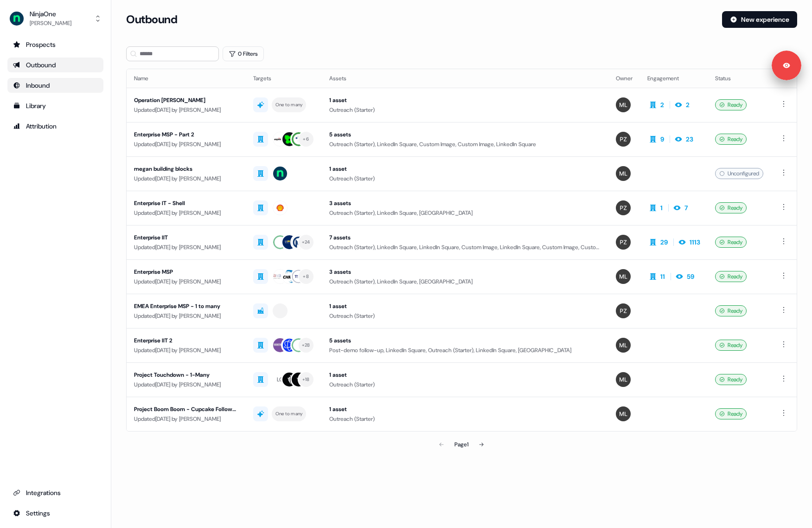 The image size is (812, 528). What do you see at coordinates (186, 272) in the screenshot?
I see `div: Enterprise MSP` at bounding box center [186, 272].